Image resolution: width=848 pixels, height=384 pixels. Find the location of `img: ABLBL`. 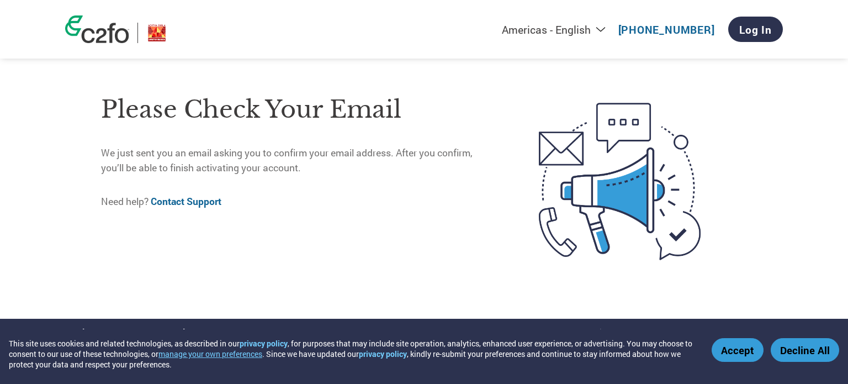

img: ABLBL is located at coordinates (157, 33).